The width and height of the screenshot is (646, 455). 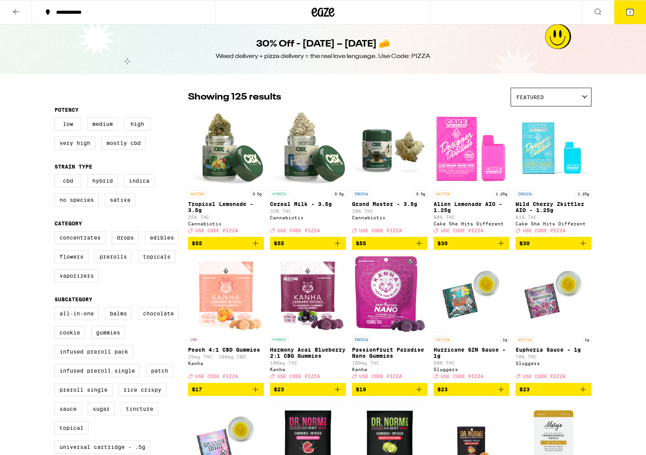 What do you see at coordinates (471, 353) in the screenshot?
I see `p: Hurricane SZN Sauce - 1g` at bounding box center [471, 353].